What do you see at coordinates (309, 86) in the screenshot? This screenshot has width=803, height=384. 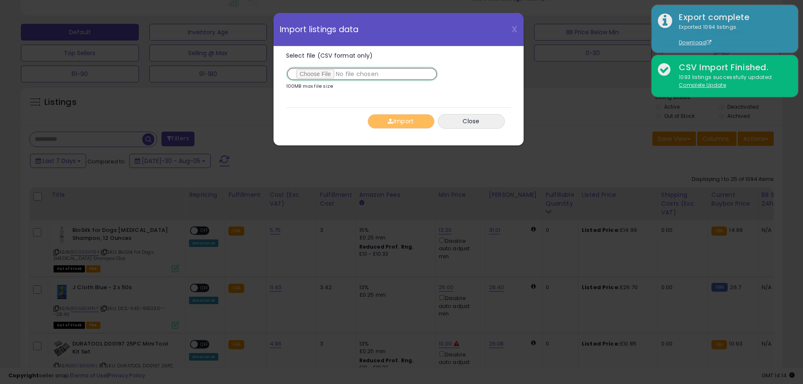 I see `p: 100MB max file size` at bounding box center [309, 86].